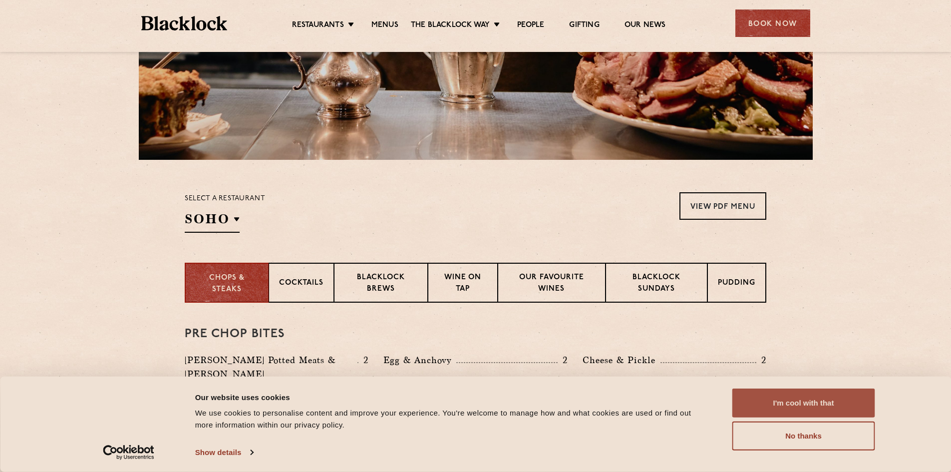  Describe the element at coordinates (381, 284) in the screenshot. I see `p: Blacklock Brews` at that location.